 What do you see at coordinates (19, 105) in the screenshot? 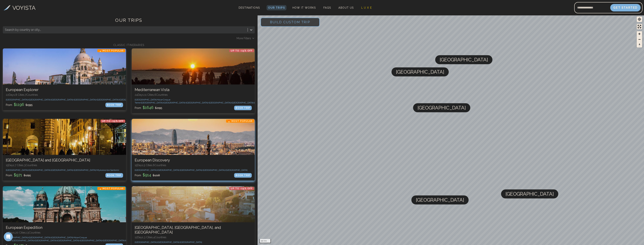
I see `span: $ 1196` at bounding box center [19, 105].